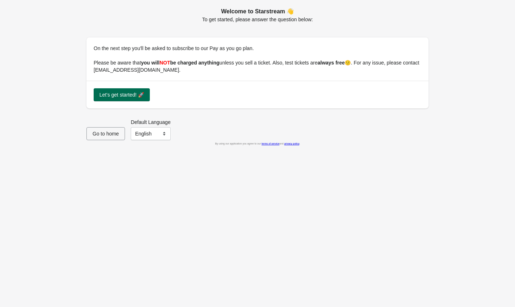 Image resolution: width=515 pixels, height=307 pixels. I want to click on div: To get started, please answer the question below:, so click(258, 15).